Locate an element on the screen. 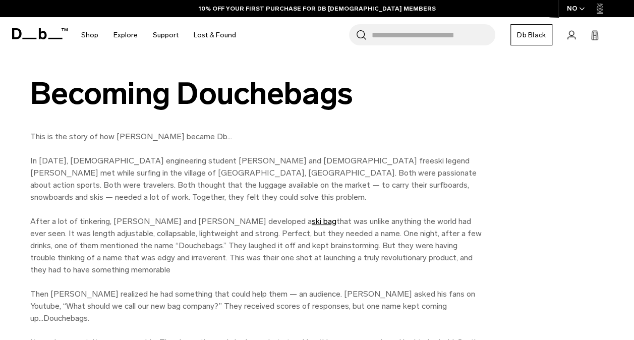  a: Lost & Found is located at coordinates (215, 35).